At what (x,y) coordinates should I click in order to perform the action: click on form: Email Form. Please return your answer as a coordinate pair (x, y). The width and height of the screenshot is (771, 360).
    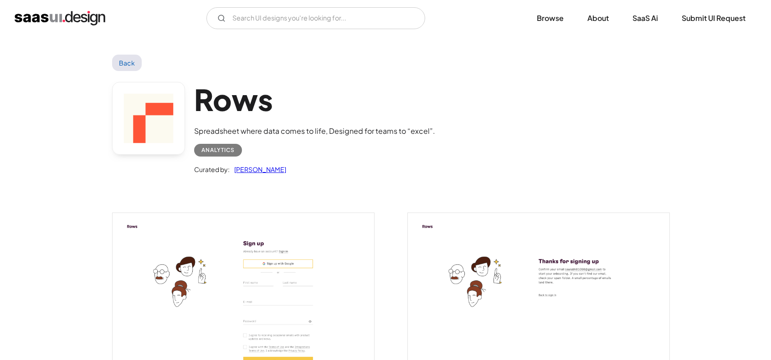
    Looking at the image, I should click on (316, 18).